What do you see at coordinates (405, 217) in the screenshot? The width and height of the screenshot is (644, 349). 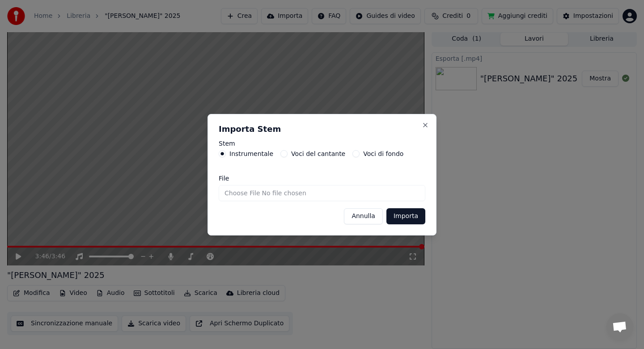 I see `button: Importa` at bounding box center [405, 217].